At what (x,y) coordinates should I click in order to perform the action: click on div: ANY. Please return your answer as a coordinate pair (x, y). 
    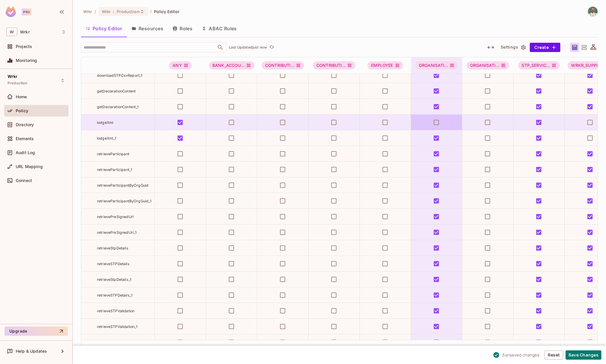
    Looking at the image, I should click on (180, 65).